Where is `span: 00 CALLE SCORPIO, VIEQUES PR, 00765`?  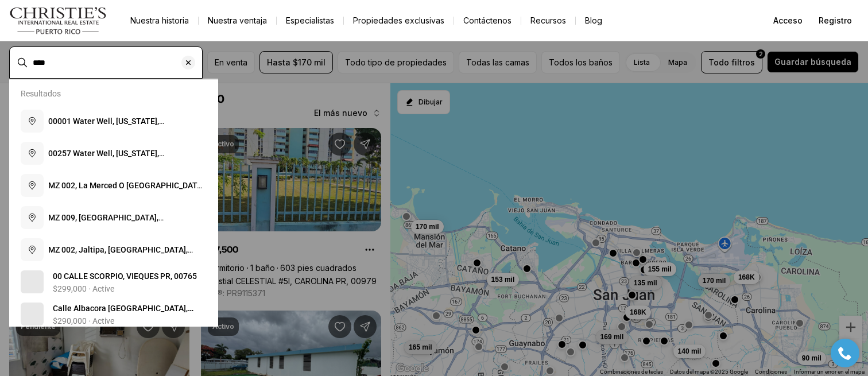
span: 00 CALLE SCORPIO, VIEQUES PR, 00765 is located at coordinates (124, 276).